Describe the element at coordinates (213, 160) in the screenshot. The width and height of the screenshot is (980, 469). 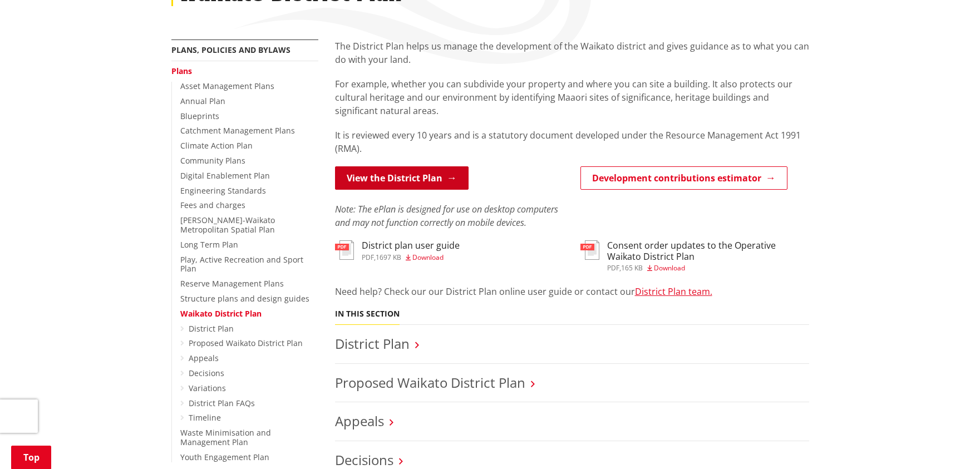
I see `a: Community Plans` at that location.